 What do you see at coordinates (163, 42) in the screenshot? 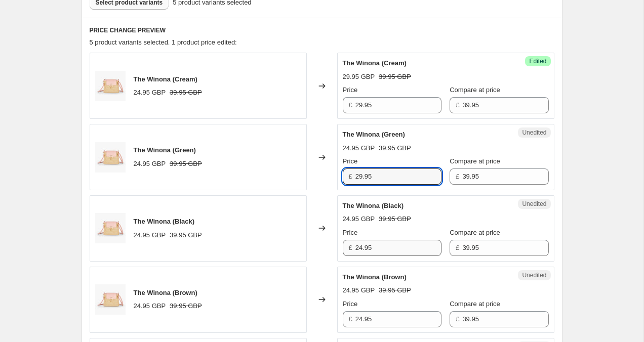
I see `span: 5 product variants selected. 1 product price edited:` at bounding box center [163, 42].